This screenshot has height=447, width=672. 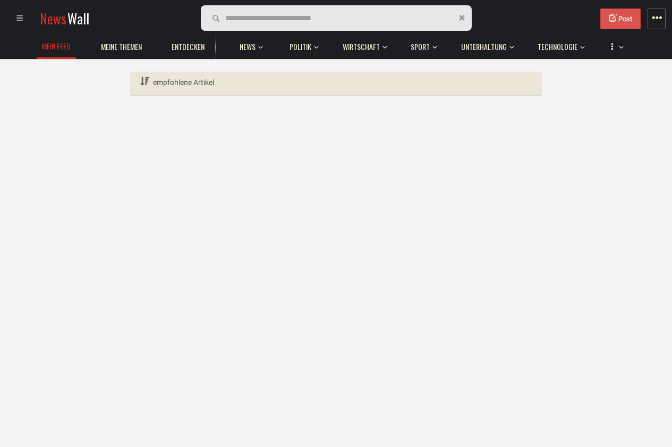 I want to click on span: Sport, so click(x=420, y=47).